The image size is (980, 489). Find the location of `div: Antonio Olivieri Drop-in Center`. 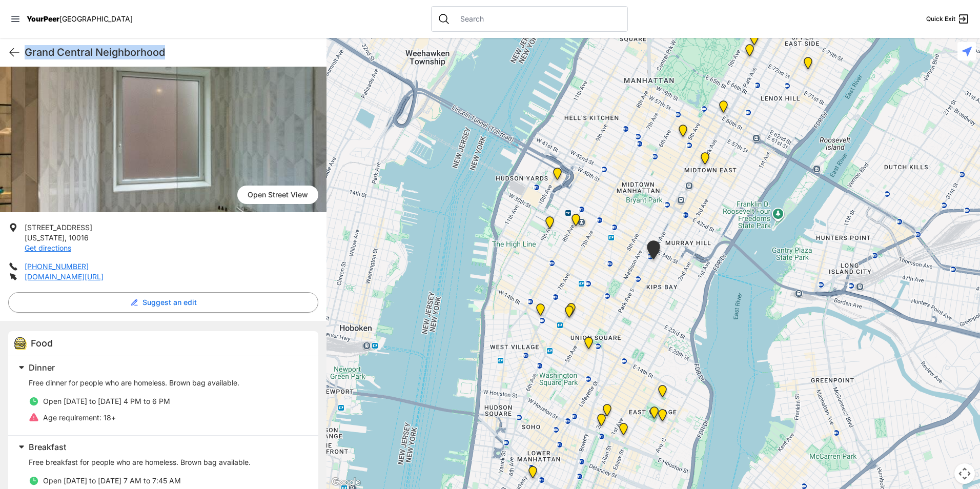

div: Antonio Olivieri Drop-in Center is located at coordinates (576, 222).